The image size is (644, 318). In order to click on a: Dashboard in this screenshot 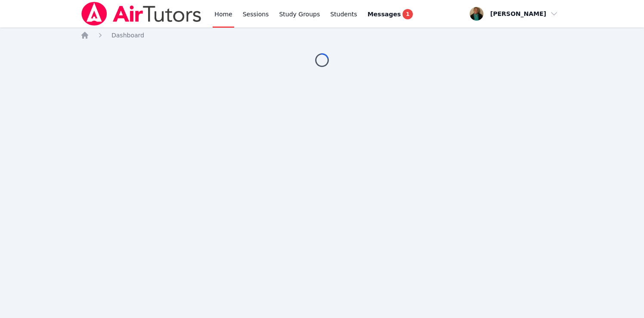, I will do `click(128, 35)`.